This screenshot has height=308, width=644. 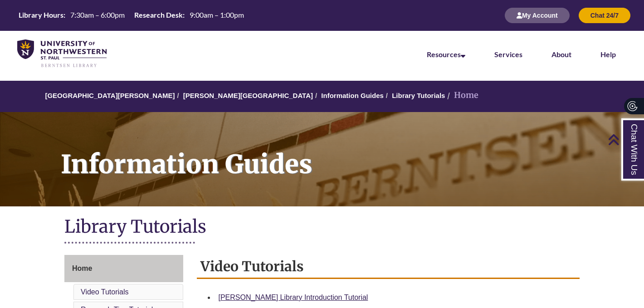 What do you see at coordinates (348, 154) in the screenshot?
I see `h1: Information Guides` at bounding box center [348, 154].